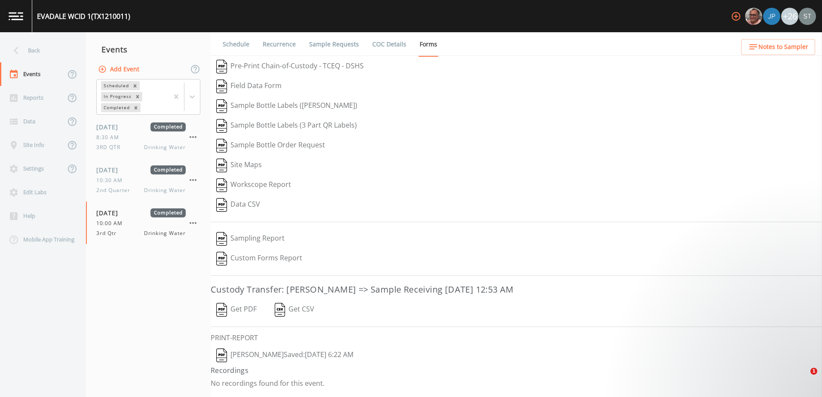 This screenshot has height=397, width=822. Describe the element at coordinates (389, 44) in the screenshot. I see `a: COC Details` at that location.